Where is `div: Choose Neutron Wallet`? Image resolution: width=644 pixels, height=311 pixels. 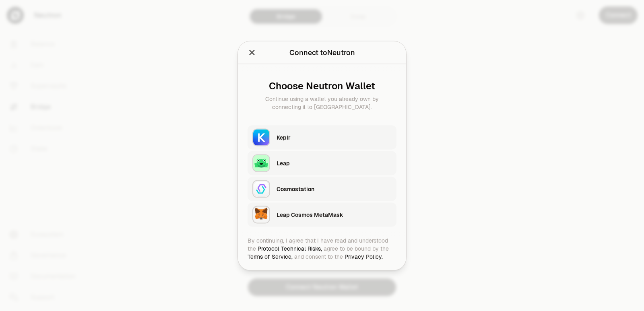 div: Choose Neutron Wallet is located at coordinates (322, 86).